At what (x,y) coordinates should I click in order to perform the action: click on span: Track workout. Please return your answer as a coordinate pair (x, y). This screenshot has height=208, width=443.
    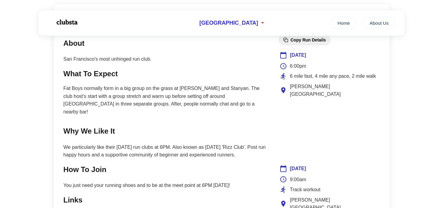
    Looking at the image, I should click on (305, 190).